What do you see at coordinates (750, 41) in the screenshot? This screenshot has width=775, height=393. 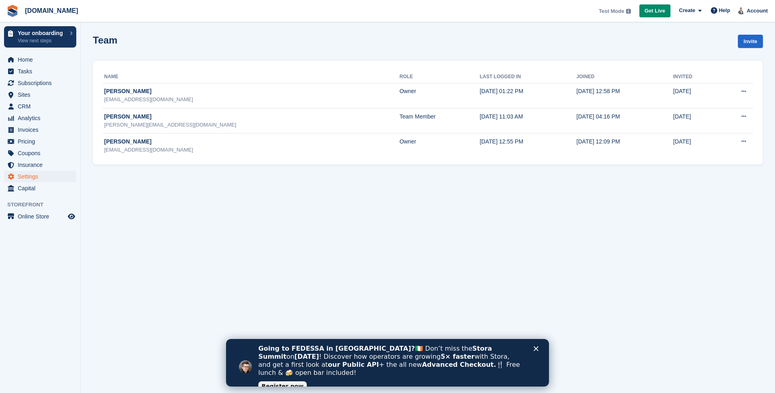 I see `a: Invite` at bounding box center [750, 41].